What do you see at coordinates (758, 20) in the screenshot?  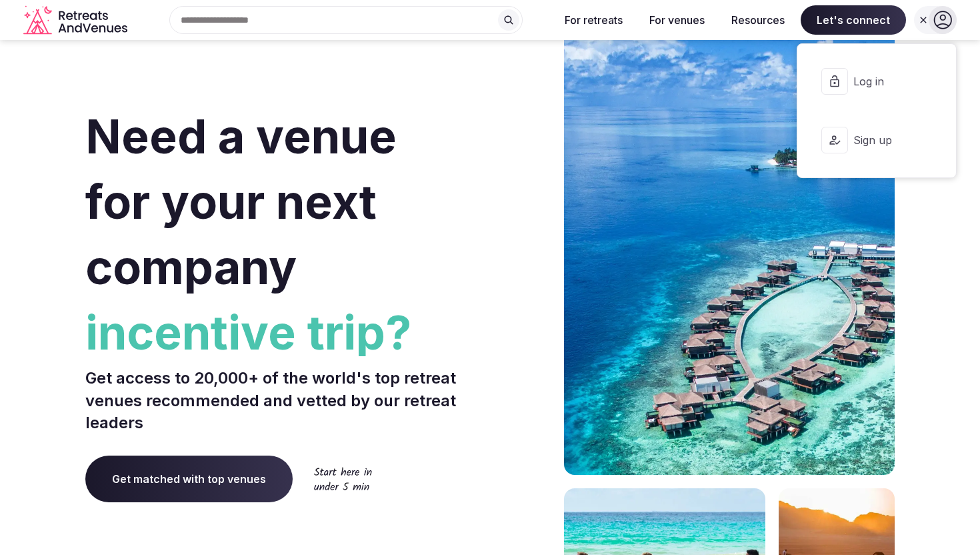 I see `button: Resources` at bounding box center [758, 20].